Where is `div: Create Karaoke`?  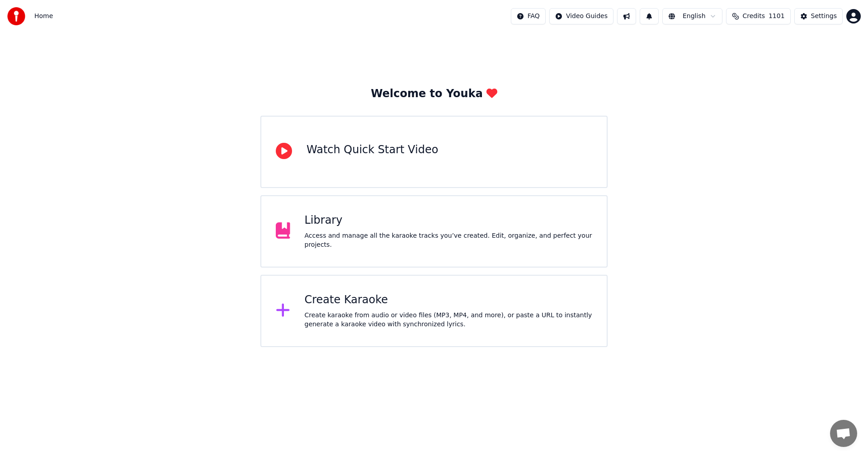
div: Create Karaoke is located at coordinates (449, 300).